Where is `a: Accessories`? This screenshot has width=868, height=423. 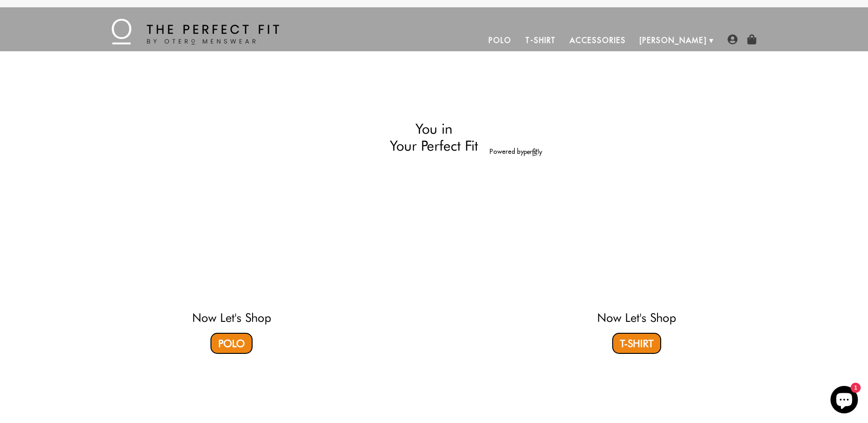
a: Accessories is located at coordinates (597, 40).